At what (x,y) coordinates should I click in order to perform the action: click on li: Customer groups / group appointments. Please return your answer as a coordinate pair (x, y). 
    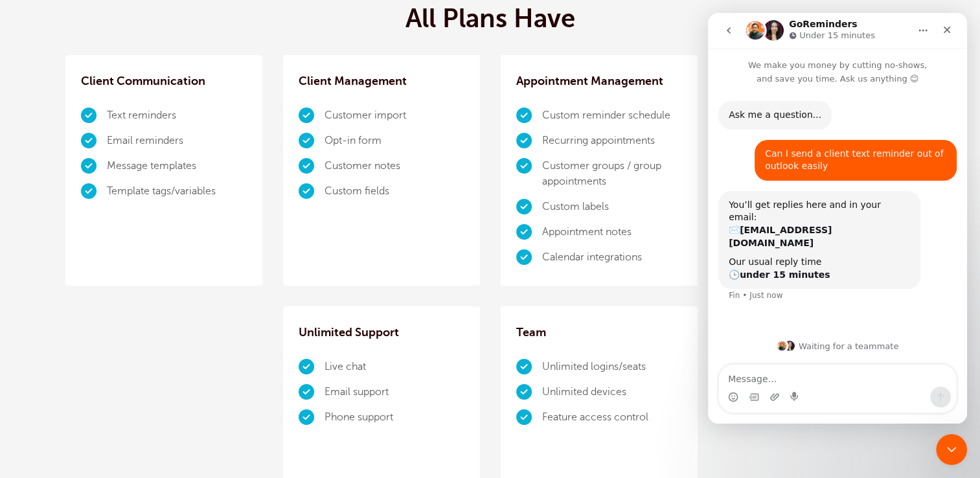
    Looking at the image, I should click on (612, 174).